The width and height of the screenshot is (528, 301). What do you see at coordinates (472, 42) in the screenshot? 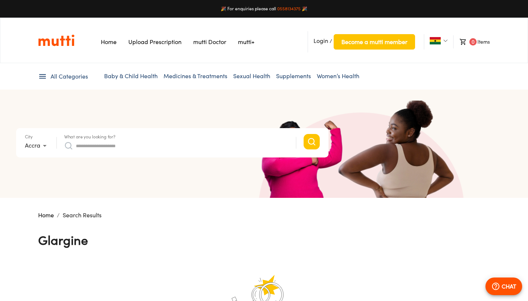
I see `li: Items` at bounding box center [472, 42].